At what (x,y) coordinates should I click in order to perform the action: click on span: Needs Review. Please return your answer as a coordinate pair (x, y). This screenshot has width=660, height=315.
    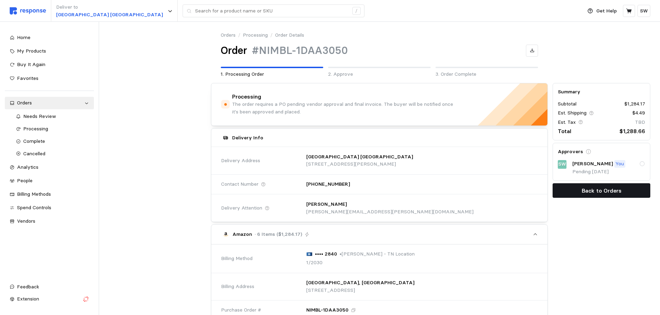
    Looking at the image, I should click on (39, 116).